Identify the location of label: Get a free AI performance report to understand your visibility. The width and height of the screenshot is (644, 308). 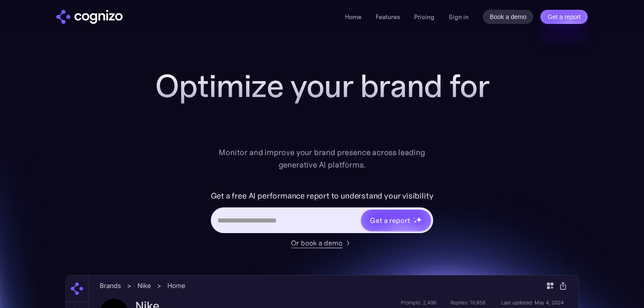
(322, 196).